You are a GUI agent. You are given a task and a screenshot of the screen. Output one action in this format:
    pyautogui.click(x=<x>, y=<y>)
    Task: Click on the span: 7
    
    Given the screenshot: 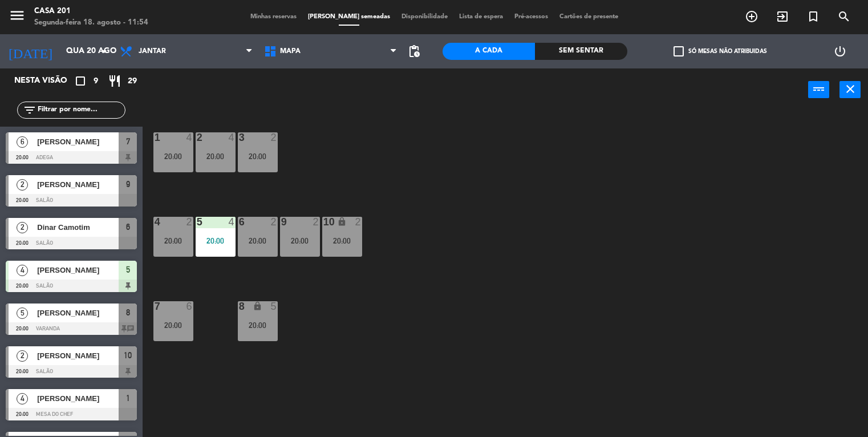 What is the action you would take?
    pyautogui.click(x=127, y=142)
    